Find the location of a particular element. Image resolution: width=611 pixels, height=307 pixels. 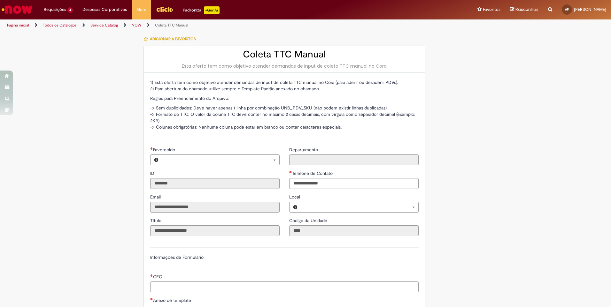

a: Coleta TTC Manual is located at coordinates (172, 25).